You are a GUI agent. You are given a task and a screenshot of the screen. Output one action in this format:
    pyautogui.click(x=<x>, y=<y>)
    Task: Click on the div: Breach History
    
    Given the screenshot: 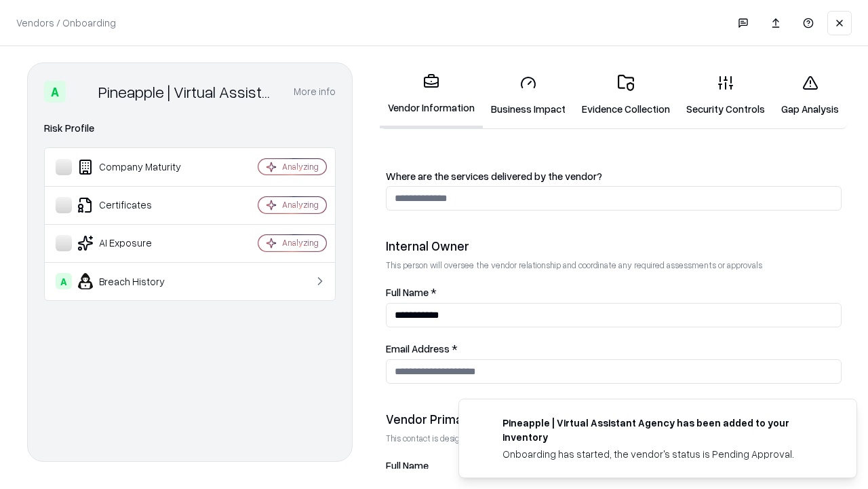 What is the action you would take?
    pyautogui.click(x=136, y=281)
    